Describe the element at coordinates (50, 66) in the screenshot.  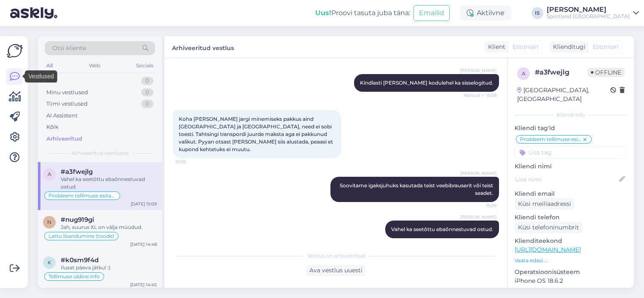
I see `div: All` at that location.